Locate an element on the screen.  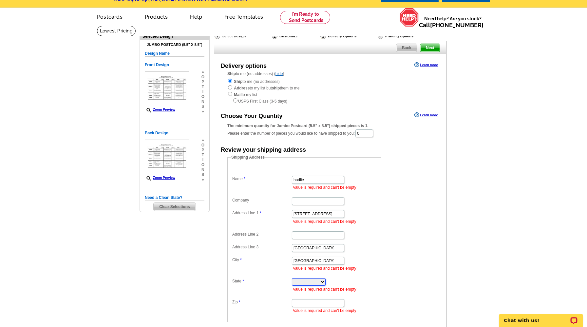
strong: Address is located at coordinates (242, 88).